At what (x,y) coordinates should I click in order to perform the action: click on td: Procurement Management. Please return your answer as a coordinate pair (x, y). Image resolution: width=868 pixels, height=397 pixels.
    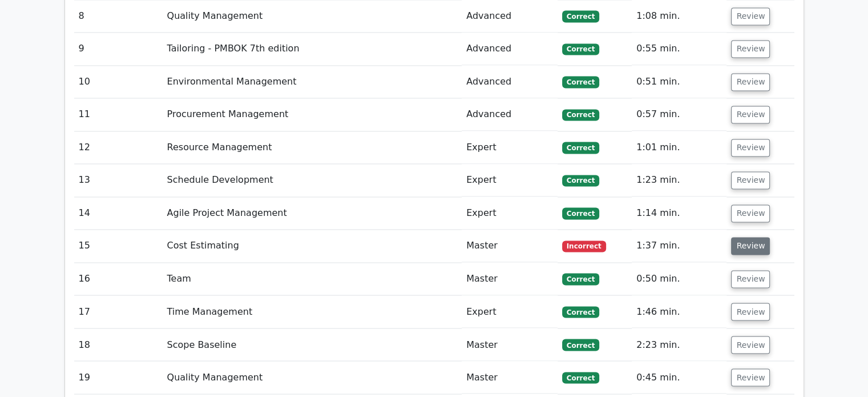
    Looking at the image, I should click on (312, 114).